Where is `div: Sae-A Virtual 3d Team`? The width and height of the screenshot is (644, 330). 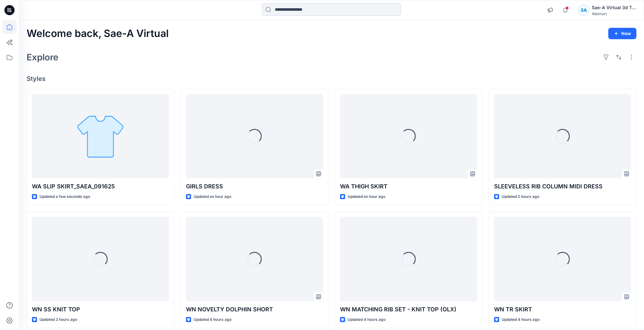
div: Sae-A Virtual 3d Team is located at coordinates (614, 7).